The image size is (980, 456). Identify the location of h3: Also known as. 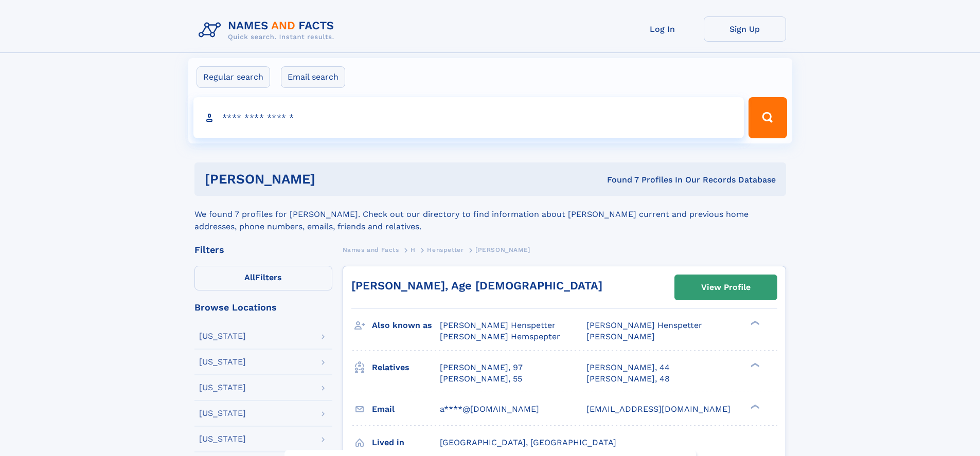
(406, 325).